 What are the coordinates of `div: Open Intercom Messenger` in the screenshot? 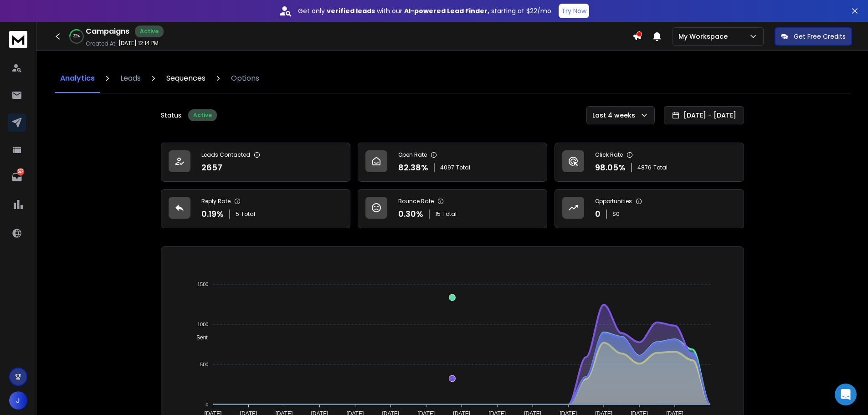 It's located at (846, 394).